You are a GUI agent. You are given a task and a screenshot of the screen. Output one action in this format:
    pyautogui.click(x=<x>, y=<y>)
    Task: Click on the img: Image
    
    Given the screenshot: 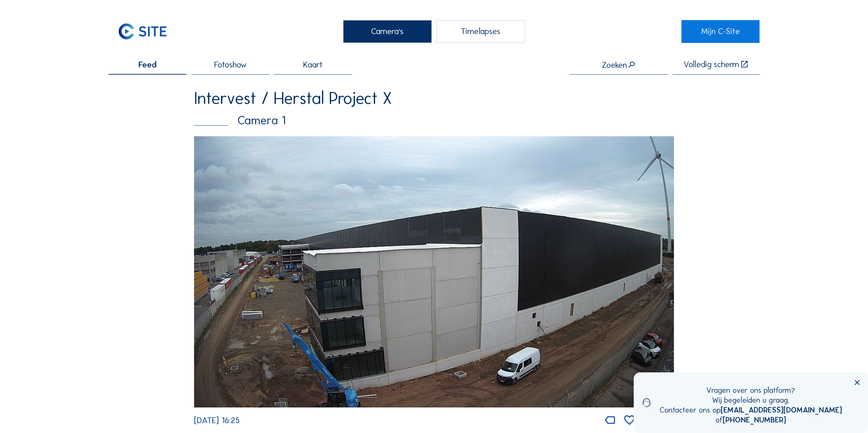 What is the action you would take?
    pyautogui.click(x=434, y=272)
    